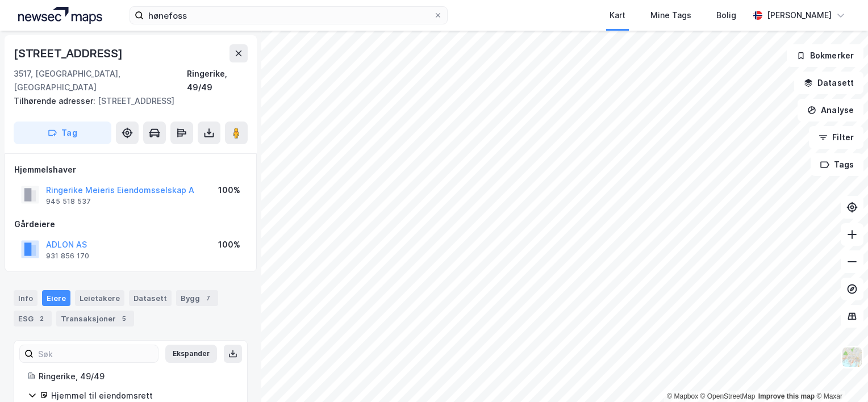 The image size is (868, 402). What do you see at coordinates (208, 298) in the screenshot?
I see `div: 7` at bounding box center [208, 298].